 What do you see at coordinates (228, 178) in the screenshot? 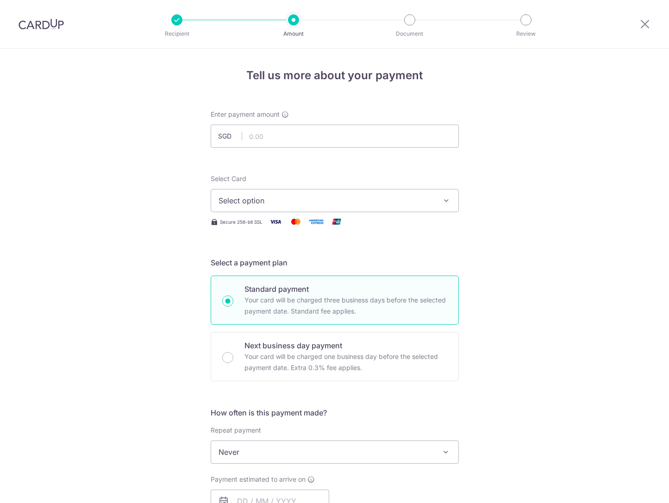
I see `span: translation missing: en.payables.payment_networks.credit_card.summary.labels.select_card` at bounding box center [228, 178].